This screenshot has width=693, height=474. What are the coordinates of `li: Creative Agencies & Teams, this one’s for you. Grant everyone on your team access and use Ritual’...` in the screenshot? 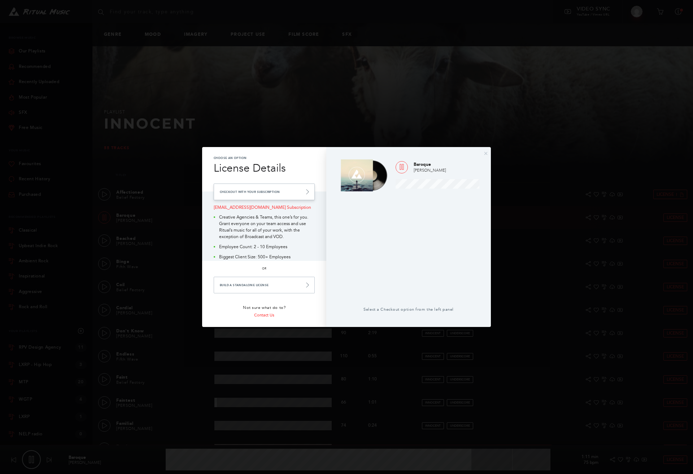 It's located at (264, 227).